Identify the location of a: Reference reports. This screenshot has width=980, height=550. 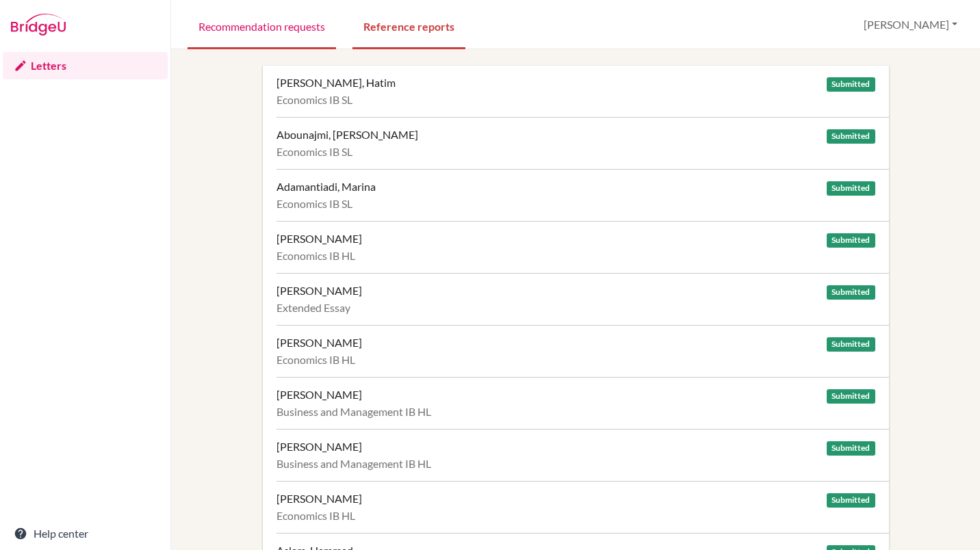
(408, 25).